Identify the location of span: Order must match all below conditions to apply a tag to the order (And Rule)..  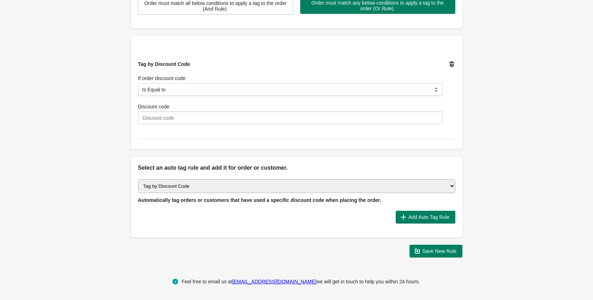
(215, 6).